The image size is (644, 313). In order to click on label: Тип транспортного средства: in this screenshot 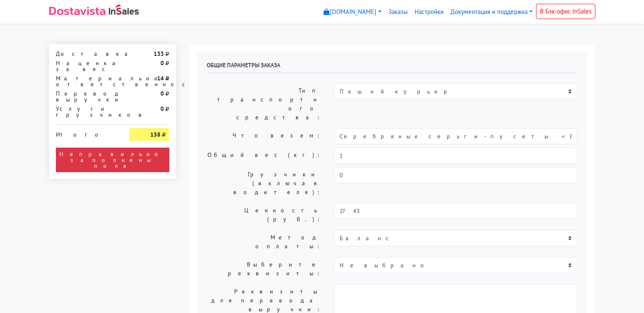, I will do `click(264, 104)`.